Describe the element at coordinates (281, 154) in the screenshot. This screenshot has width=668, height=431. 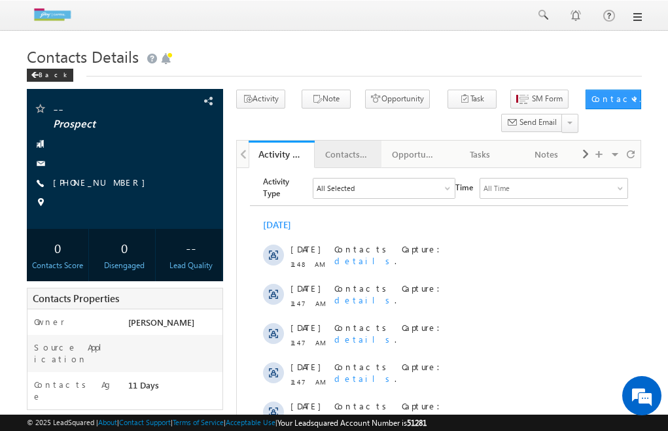
I see `li: Activity History` at that location.